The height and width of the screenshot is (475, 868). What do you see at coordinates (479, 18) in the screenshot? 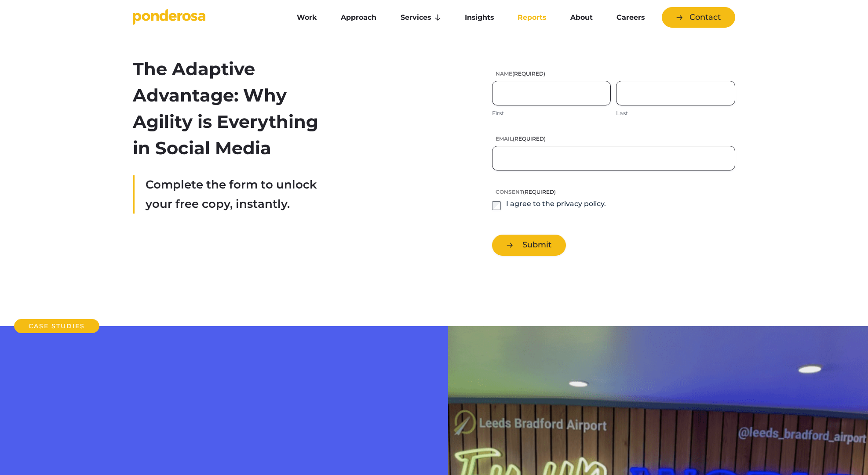
I see `a: Insights` at bounding box center [479, 18].